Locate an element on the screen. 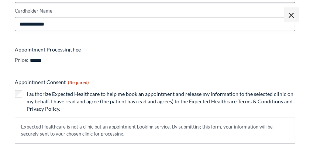 This screenshot has width=310, height=150. legend: Appointment Consent is located at coordinates (52, 82).